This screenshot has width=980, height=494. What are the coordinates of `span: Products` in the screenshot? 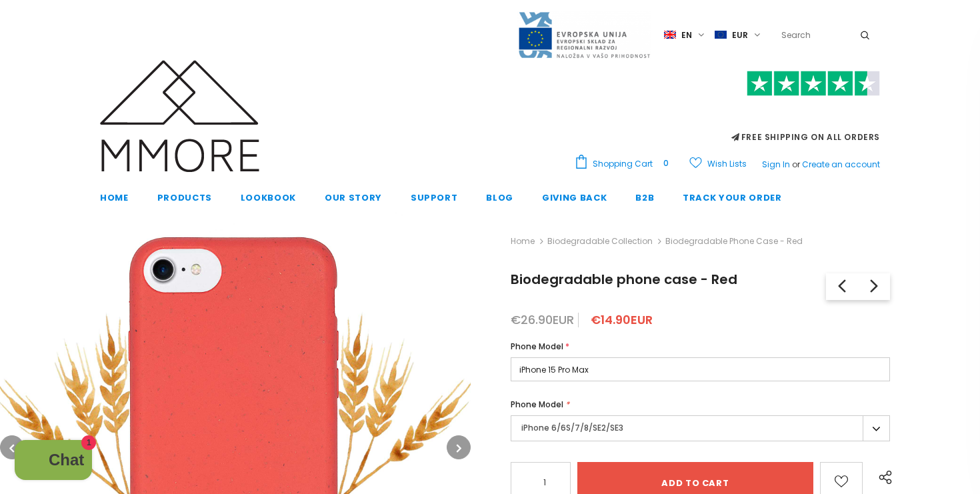 It's located at (184, 198).